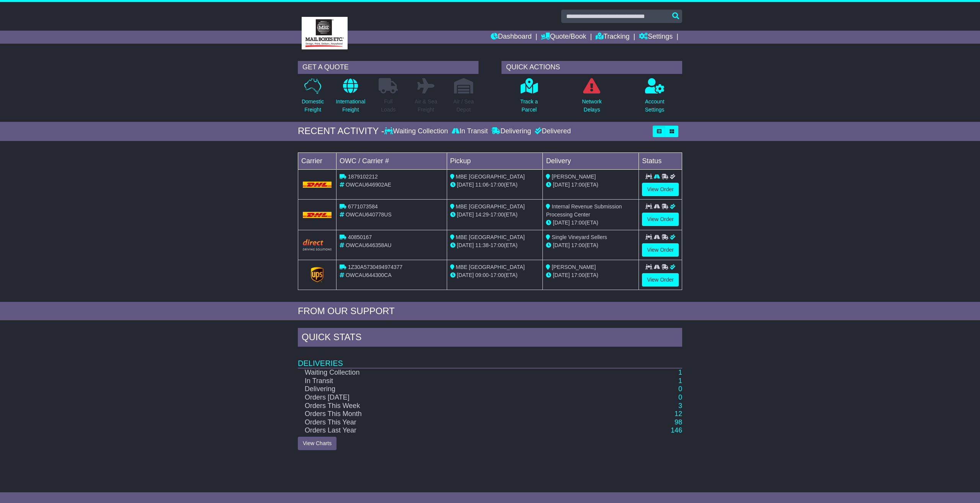 The height and width of the screenshot is (503, 980). Describe the element at coordinates (313, 98) in the screenshot. I see `a: DomesticFreight` at that location.